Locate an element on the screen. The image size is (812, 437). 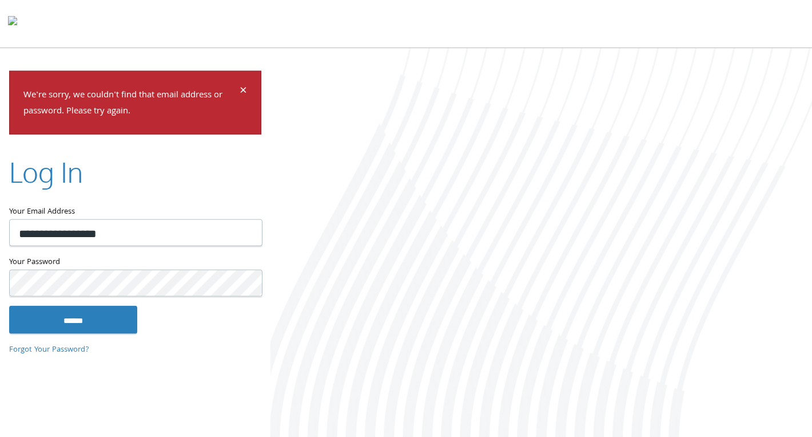
a: Forgot Your Password? is located at coordinates (49, 349).